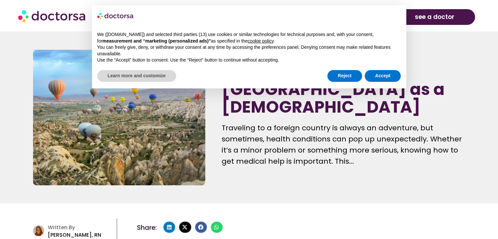 The image size is (498, 239). What do you see at coordinates (116, 16) in the screenshot?
I see `img: logo` at bounding box center [116, 16].